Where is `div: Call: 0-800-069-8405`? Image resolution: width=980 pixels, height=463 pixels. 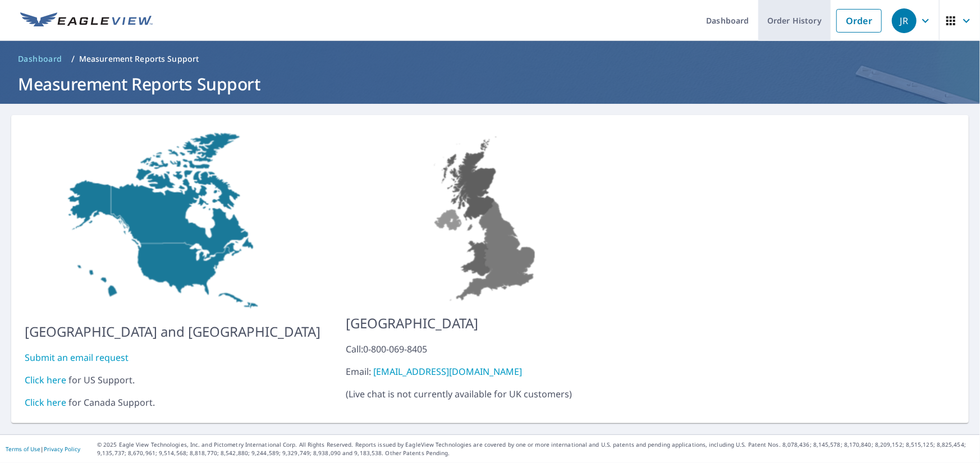
div: Call: 0-800-069-8405 is located at coordinates (487, 350).